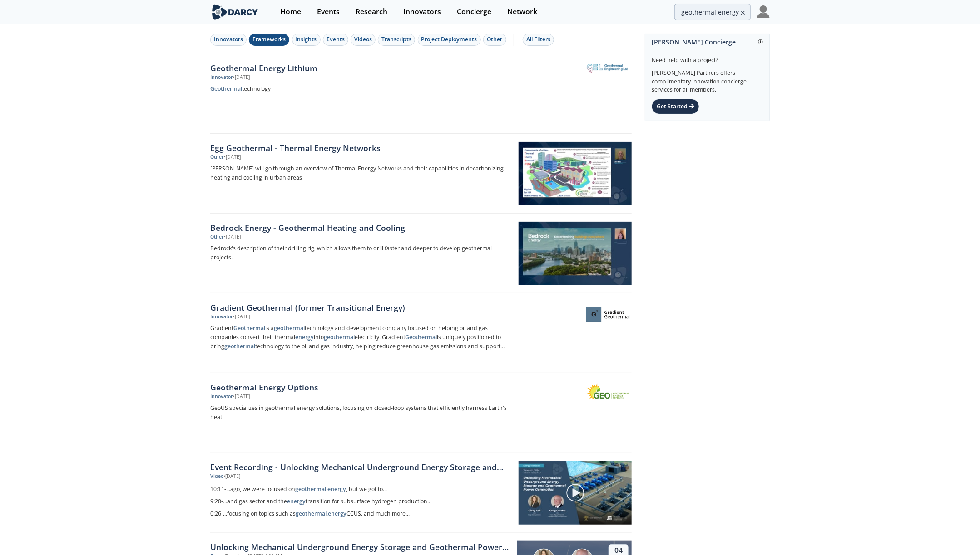  What do you see at coordinates (522, 12) in the screenshot?
I see `div: Network` at bounding box center [522, 12].